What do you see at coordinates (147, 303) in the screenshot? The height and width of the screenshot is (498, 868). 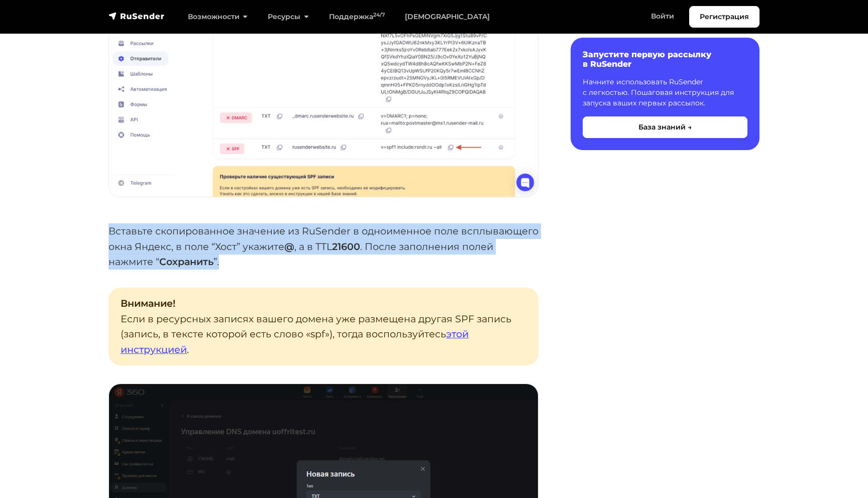 I see `strong: Внимание!` at bounding box center [147, 303].